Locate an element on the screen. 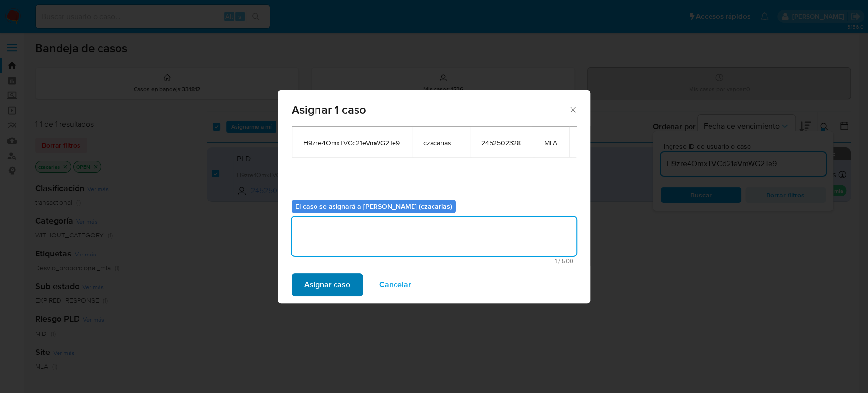  span: czacarias is located at coordinates (441, 143).